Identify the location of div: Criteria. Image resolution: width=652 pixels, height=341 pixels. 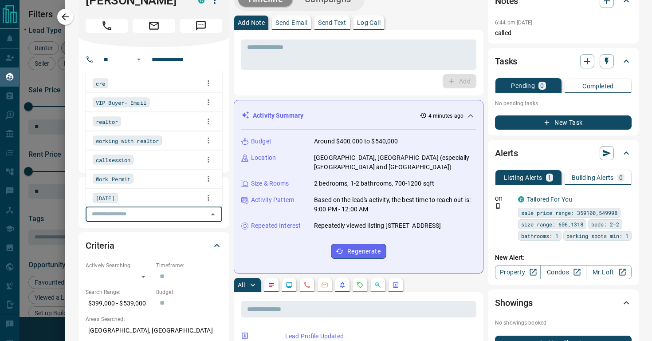
(154, 245).